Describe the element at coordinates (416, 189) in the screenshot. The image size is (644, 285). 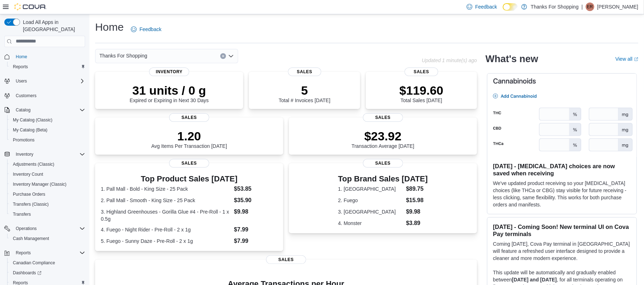
I see `dd: $89.75` at that location.